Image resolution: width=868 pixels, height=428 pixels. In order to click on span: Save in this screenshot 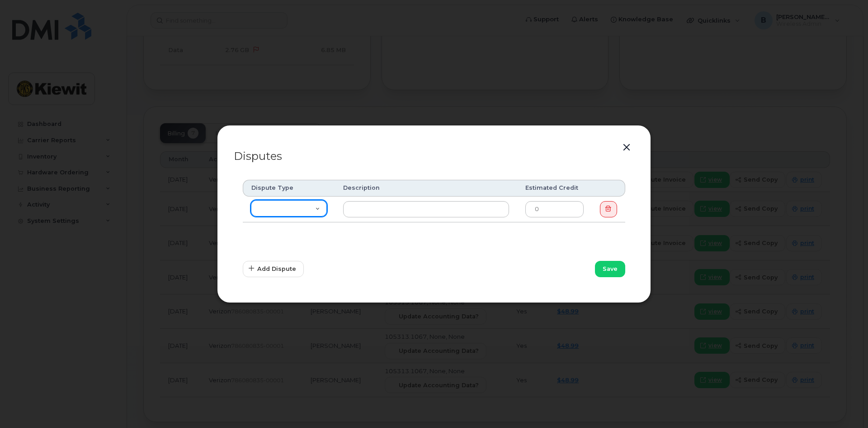, I will do `click(610, 268)`.